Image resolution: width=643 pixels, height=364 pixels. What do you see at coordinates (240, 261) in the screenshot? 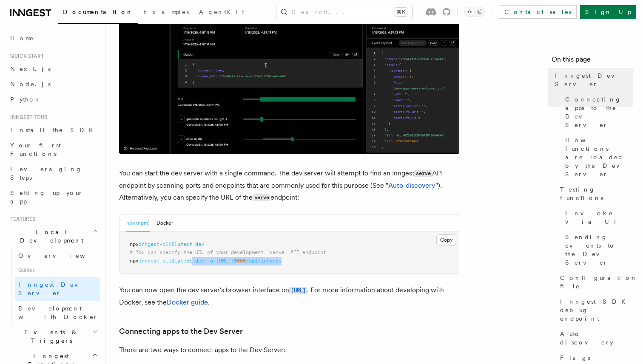
I see `span: 3000` at bounding box center [240, 261].